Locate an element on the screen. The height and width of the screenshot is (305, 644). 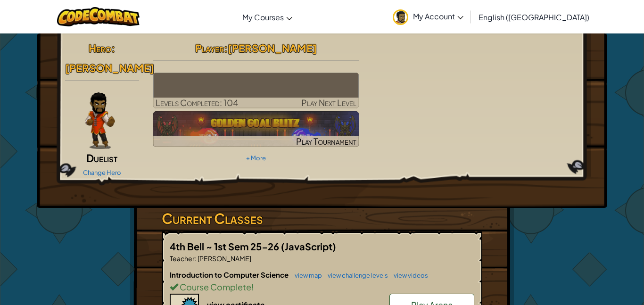
span: Player is located at coordinates (209, 48).